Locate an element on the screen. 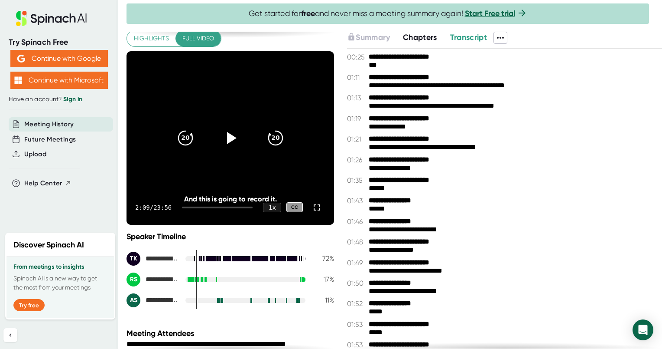  div: Meeting Attendees is located at coordinates (232, 333).